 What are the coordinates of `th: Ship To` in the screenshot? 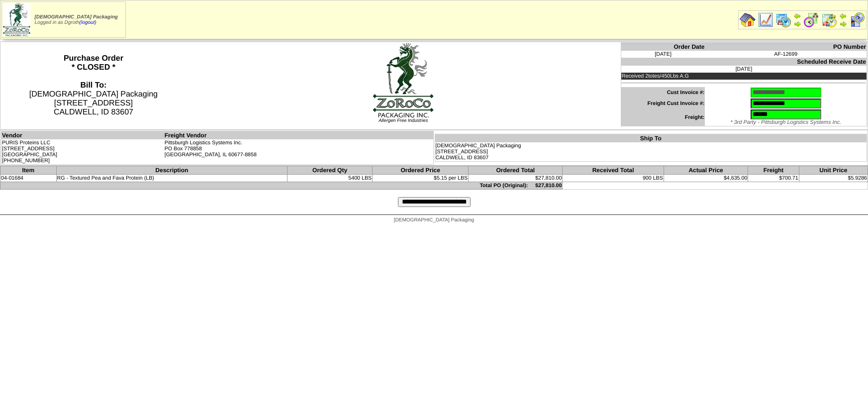 It's located at (650, 138).